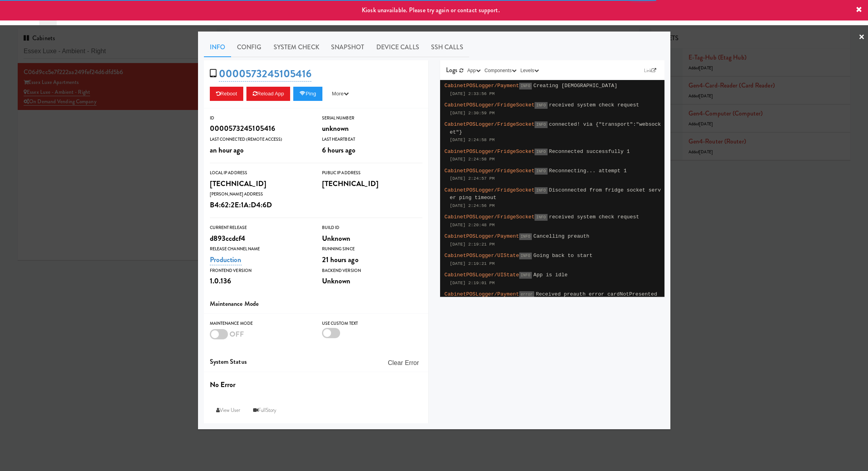  I want to click on a: 0000573245105416, so click(265, 74).